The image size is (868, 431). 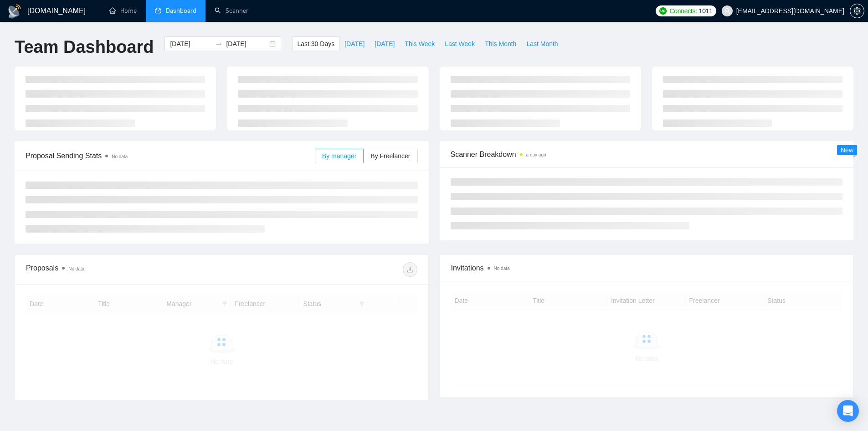 I want to click on a: homeHome, so click(x=123, y=11).